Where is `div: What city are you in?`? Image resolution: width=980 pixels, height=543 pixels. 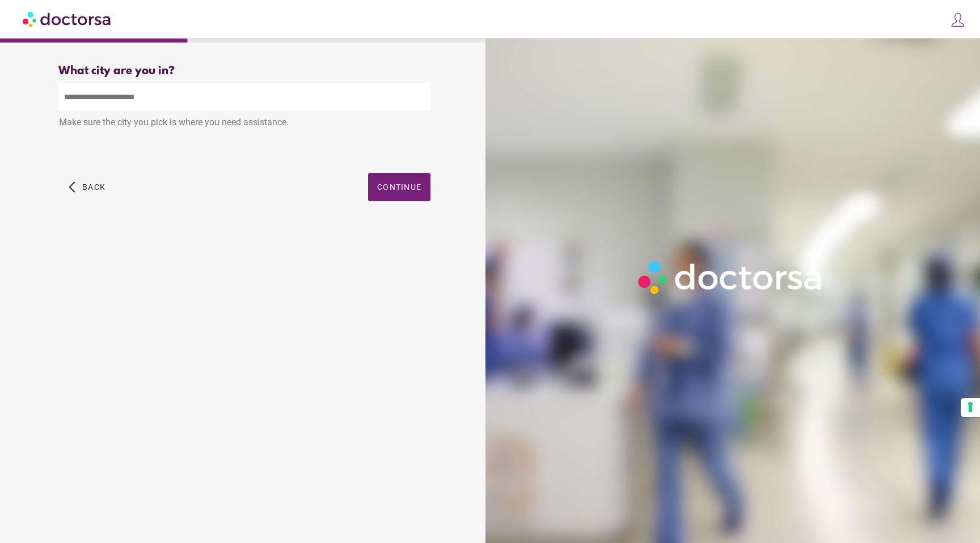 div: What city are you in? is located at coordinates (244, 71).